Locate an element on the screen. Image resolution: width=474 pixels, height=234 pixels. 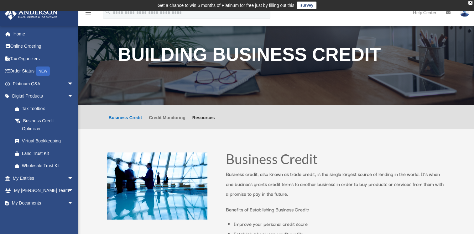
h1: Building Business Credit is located at coordinates (276, 56).